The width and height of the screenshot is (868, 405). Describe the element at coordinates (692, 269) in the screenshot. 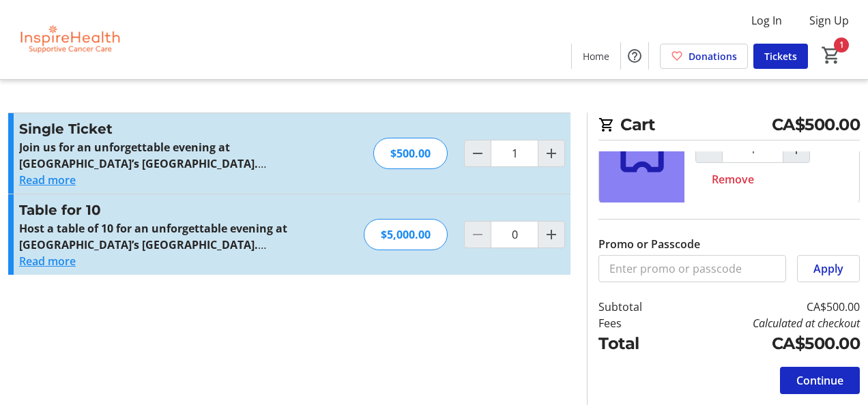

I see `input: Enter promo or passcode` at that location.